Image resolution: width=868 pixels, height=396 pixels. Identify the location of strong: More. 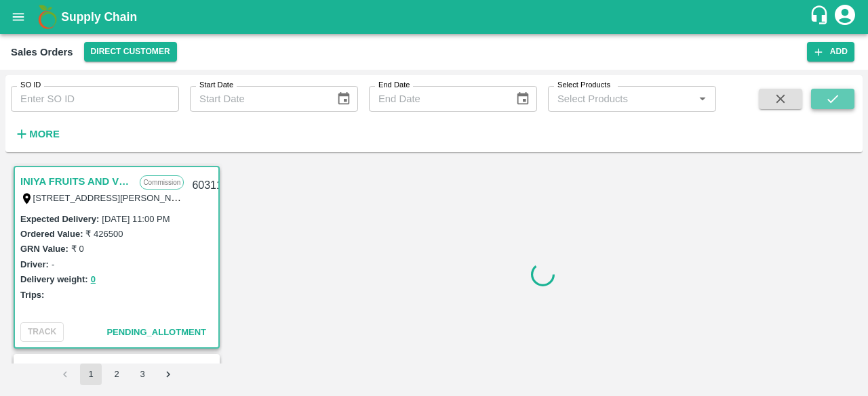
(44, 134).